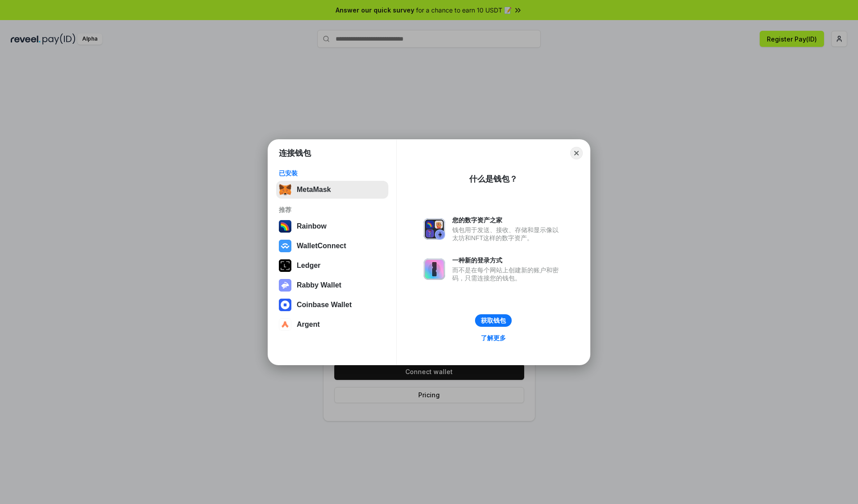  Describe the element at coordinates (319, 286) in the screenshot. I see `div: Rabby Wallet` at that location.